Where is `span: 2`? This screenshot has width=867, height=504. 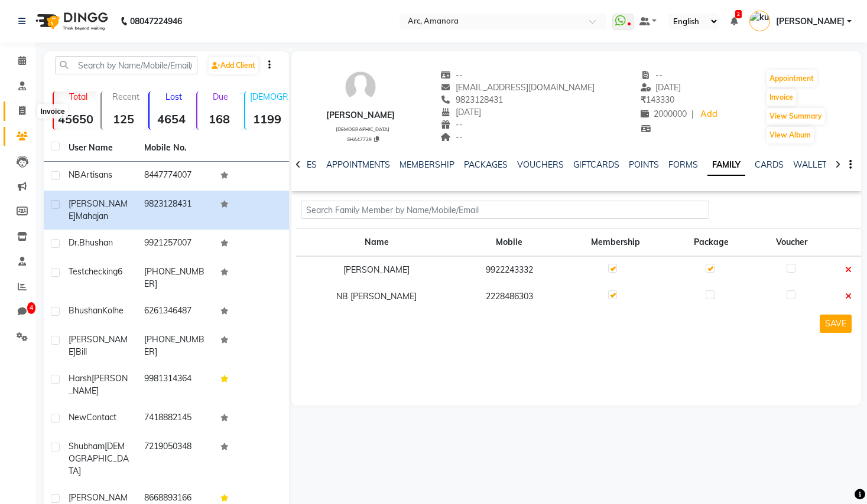
span: 2 is located at coordinates (738, 14).